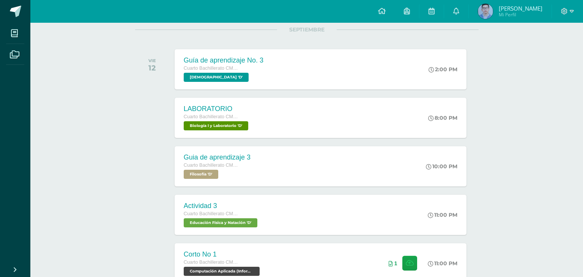  I want to click on div: 2:00 PM, so click(443, 69).